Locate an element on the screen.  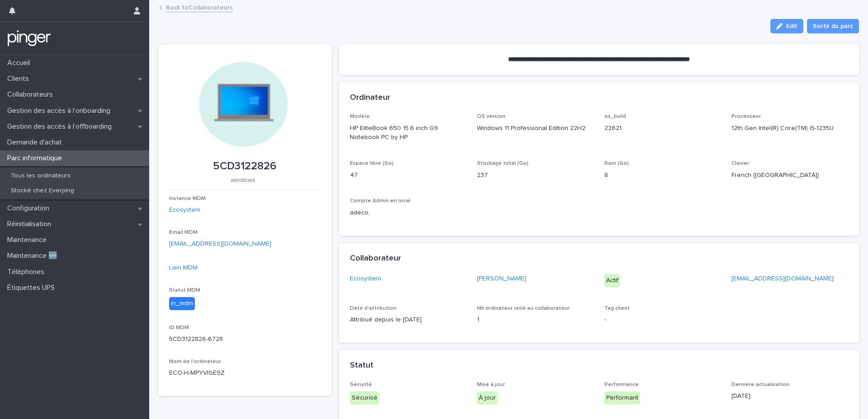
span: Tag client is located at coordinates (618, 309).